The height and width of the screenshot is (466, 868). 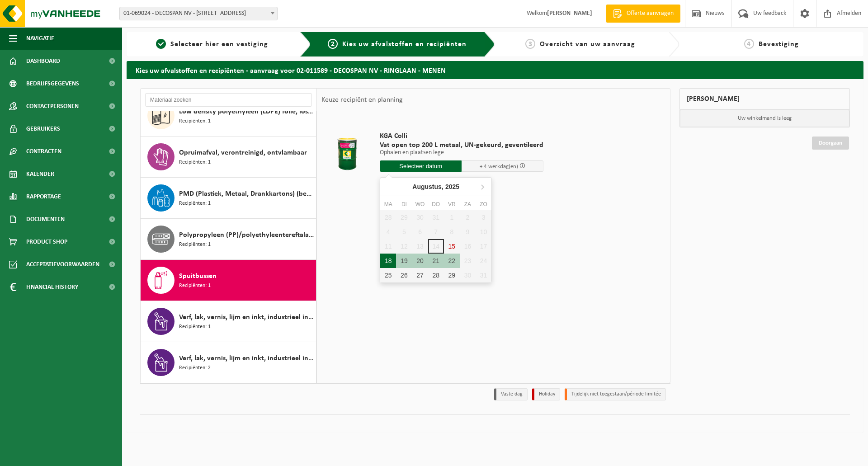 What do you see at coordinates (219, 45) in the screenshot?
I see `span: Selecteer hier een vestiging` at bounding box center [219, 45].